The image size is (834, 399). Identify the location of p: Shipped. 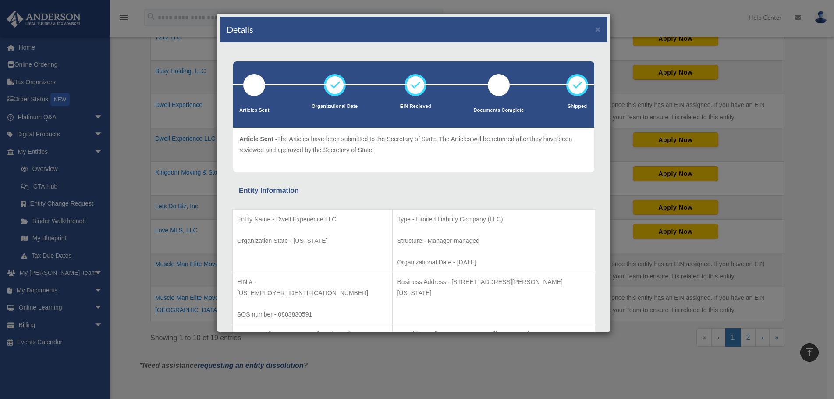
(577, 106).